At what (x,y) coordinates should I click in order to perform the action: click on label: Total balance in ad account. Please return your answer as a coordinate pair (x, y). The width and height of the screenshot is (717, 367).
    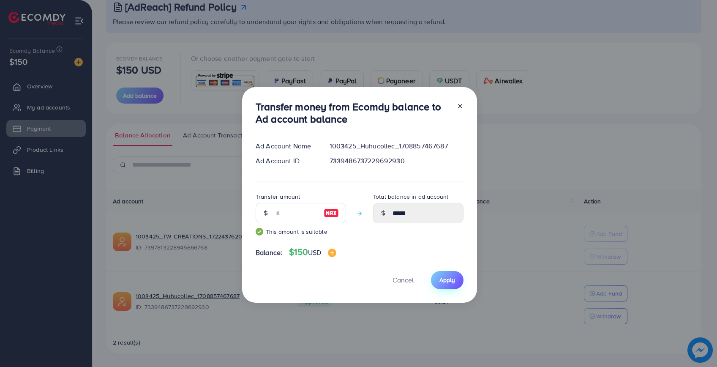
    Looking at the image, I should click on (411, 197).